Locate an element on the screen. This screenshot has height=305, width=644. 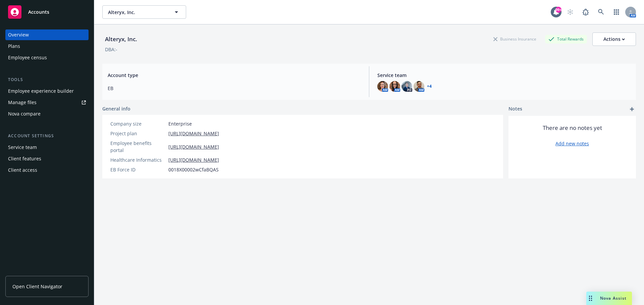
div: Plans is located at coordinates (14, 46).